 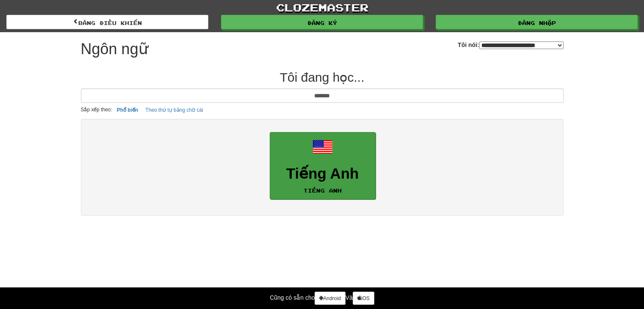 What do you see at coordinates (174, 110) in the screenshot?
I see `button: Theo thứ tự bảng chữ cái` at bounding box center [174, 110].